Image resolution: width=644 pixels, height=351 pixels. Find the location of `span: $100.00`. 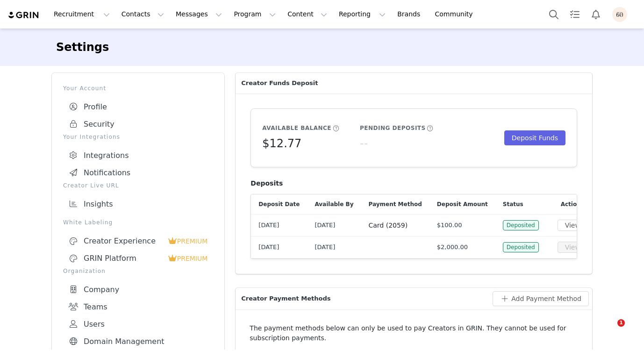

span: $100.00 is located at coordinates (449, 225).